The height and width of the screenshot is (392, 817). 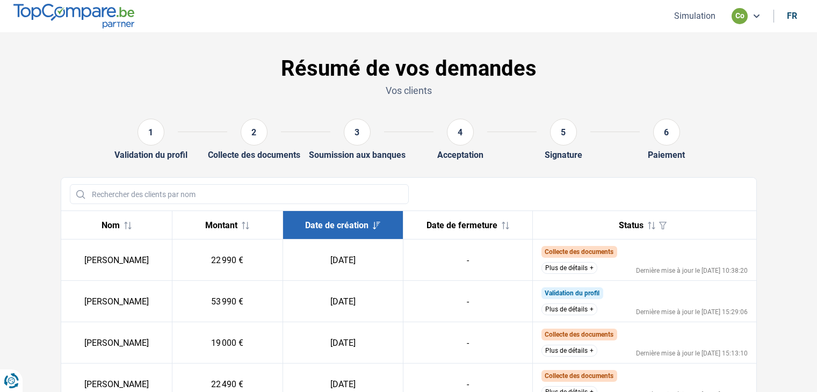 I want to click on div: 6, so click(x=666, y=132).